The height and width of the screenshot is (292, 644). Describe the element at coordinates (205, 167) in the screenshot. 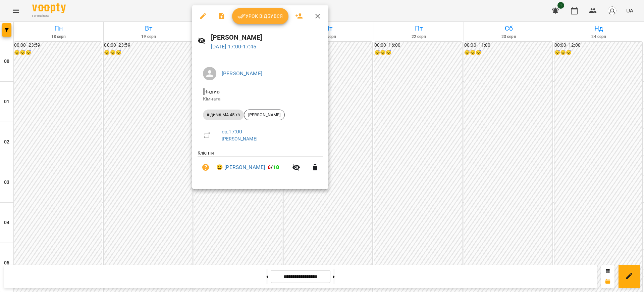

I see `button: Візит ще не сплачено. Додати оплату?` at that location.